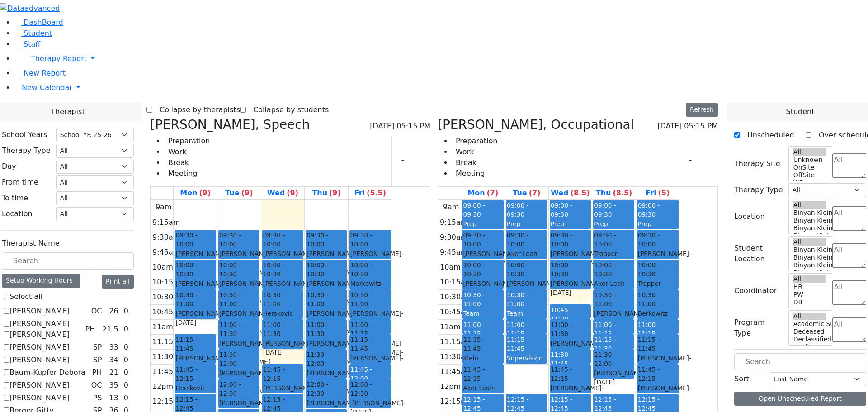 The height and width of the screenshot is (412, 868). I want to click on a: New Report, so click(40, 73).